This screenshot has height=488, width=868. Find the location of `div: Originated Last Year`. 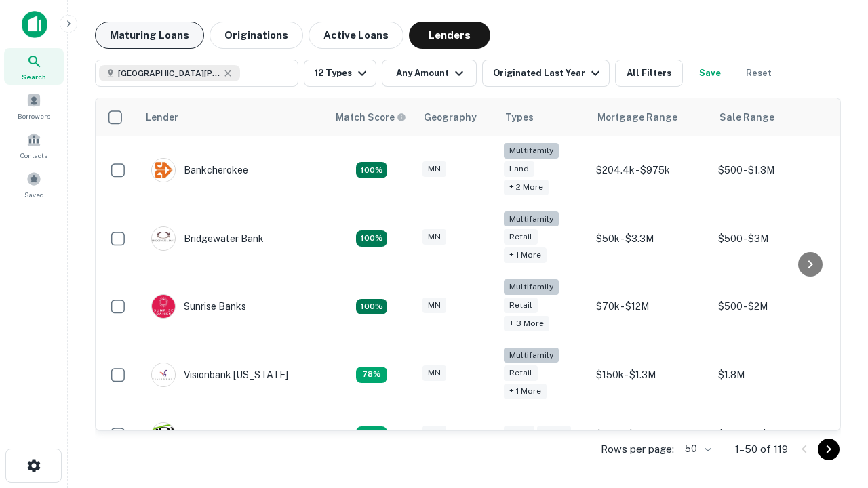

div: Originated Last Year is located at coordinates (548, 73).